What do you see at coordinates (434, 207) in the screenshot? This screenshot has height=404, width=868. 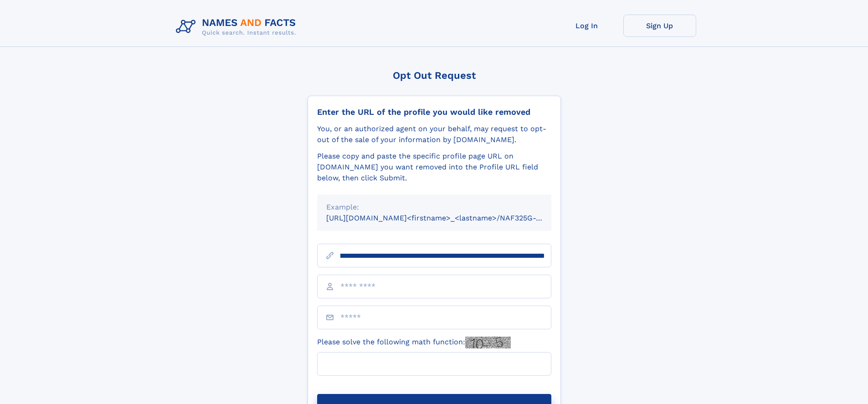 I see `div: Example:` at bounding box center [434, 207].